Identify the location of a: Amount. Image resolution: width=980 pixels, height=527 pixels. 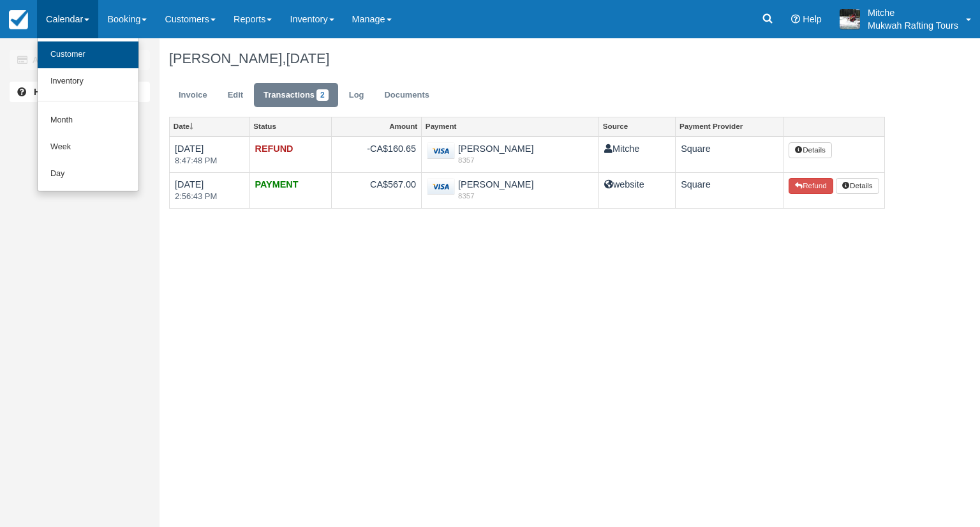
(376, 126).